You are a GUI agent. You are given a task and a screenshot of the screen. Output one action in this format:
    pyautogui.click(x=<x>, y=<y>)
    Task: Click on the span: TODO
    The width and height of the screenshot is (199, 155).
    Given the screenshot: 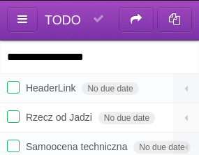 What is the action you would take?
    pyautogui.click(x=63, y=20)
    